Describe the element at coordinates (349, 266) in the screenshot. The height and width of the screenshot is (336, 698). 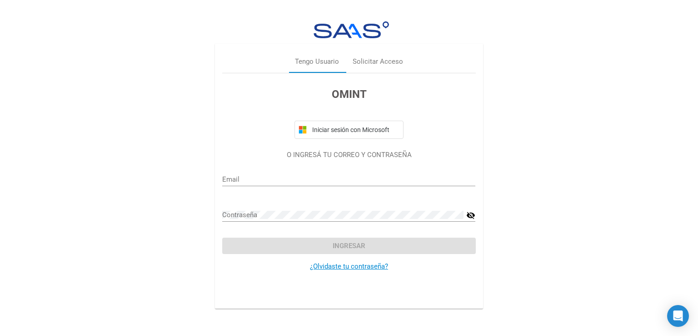
I see `a: ¿Olvidaste tu contraseña?` at that location.